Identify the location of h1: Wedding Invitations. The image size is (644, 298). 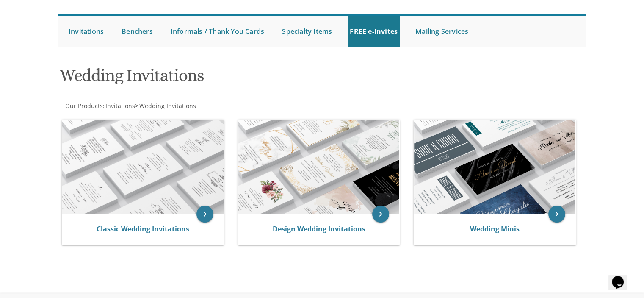
(232, 78).